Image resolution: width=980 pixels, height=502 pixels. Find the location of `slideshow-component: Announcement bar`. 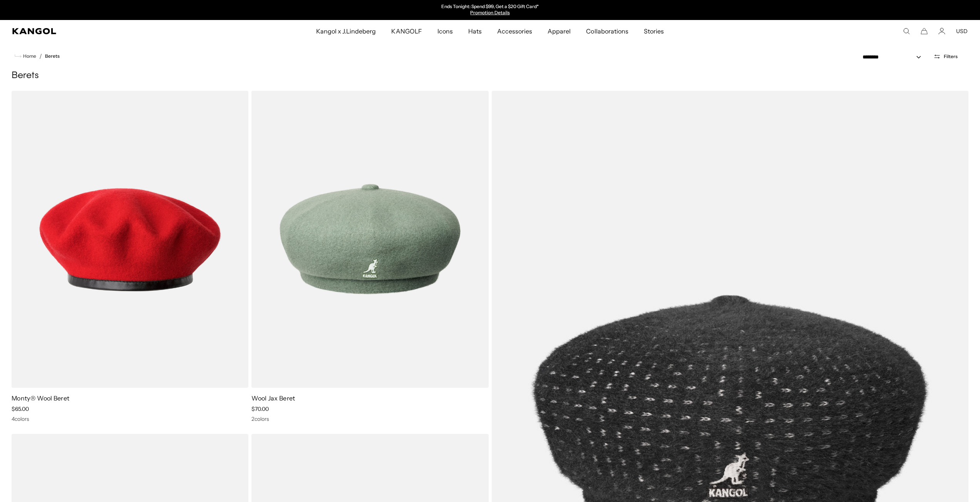

slideshow-component: Announcement bar is located at coordinates (490, 10).